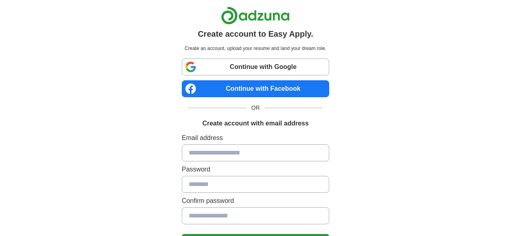 The width and height of the screenshot is (511, 236). What do you see at coordinates (255, 67) in the screenshot?
I see `a: Continue with Google` at bounding box center [255, 67].